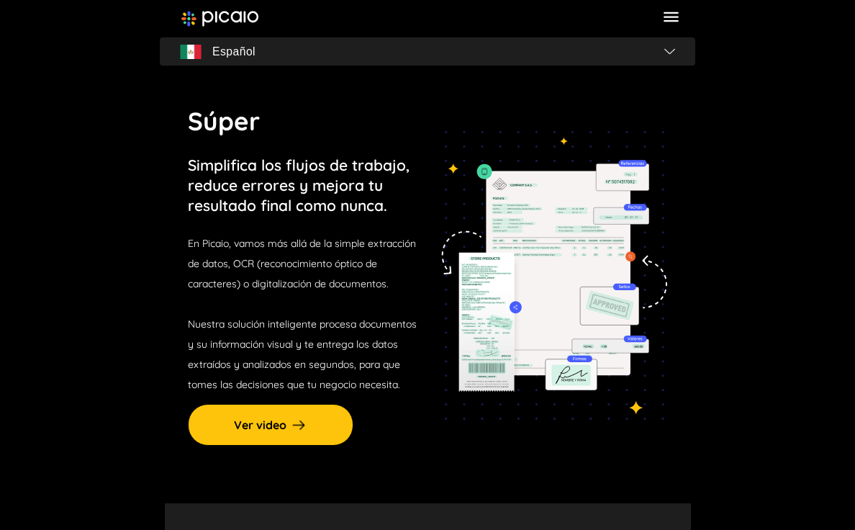 This screenshot has width=855, height=530. I want to click on button: Ver video, so click(271, 425).